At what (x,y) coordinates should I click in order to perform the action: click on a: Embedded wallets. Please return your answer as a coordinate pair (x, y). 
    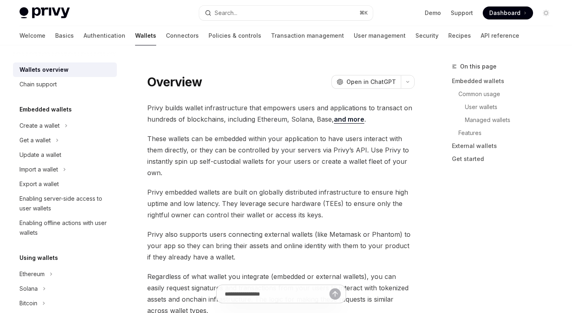
    Looking at the image, I should click on (506, 81).